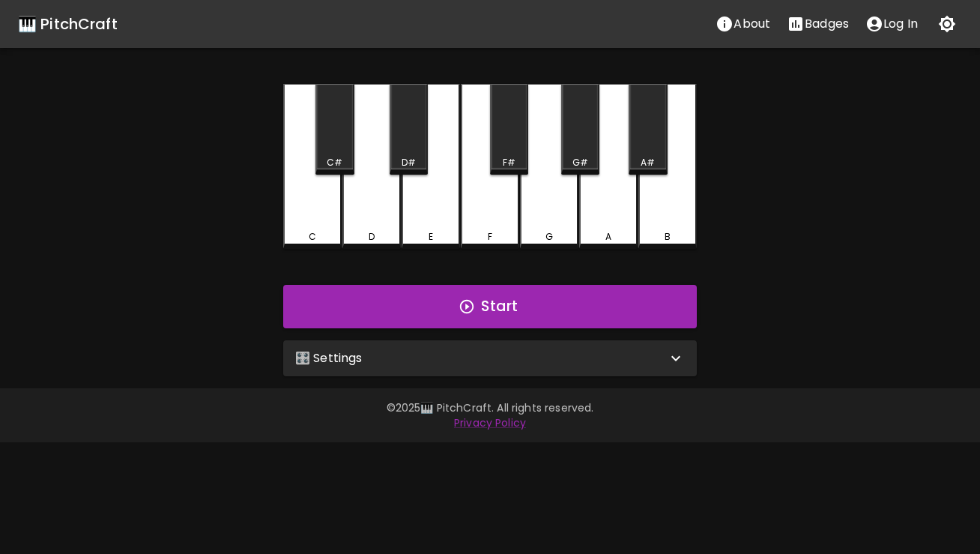  I want to click on div: F, so click(490, 237).